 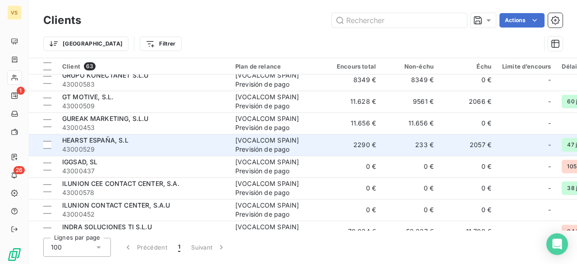 I want to click on span: 26, so click(x=19, y=170).